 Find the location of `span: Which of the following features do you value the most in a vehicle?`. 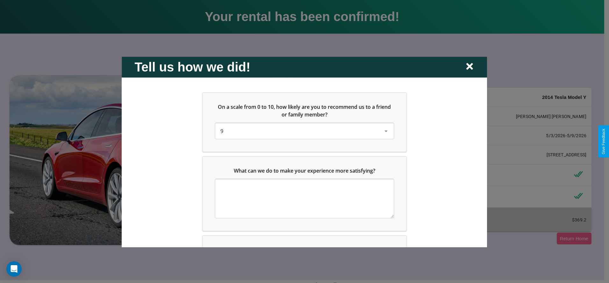

span: Which of the following features do you value the most in a vehicle? is located at coordinates (302, 249).